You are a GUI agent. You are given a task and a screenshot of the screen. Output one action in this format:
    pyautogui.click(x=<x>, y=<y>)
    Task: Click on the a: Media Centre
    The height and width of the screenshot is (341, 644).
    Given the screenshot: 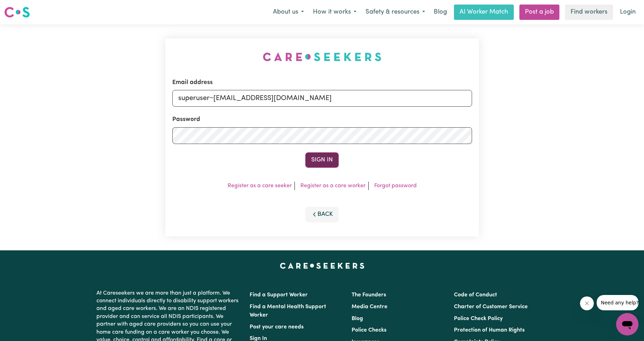 What is the action you would take?
    pyautogui.click(x=370, y=307)
    